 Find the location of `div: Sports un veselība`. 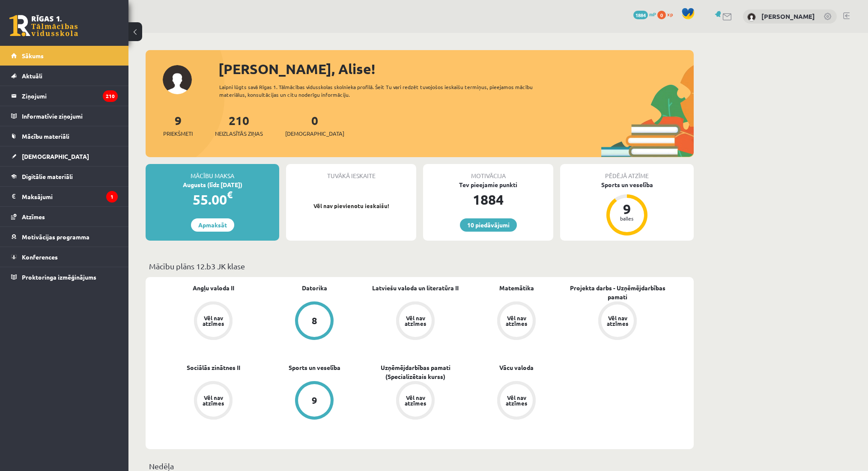

div: Sports un veselība is located at coordinates (627, 185).